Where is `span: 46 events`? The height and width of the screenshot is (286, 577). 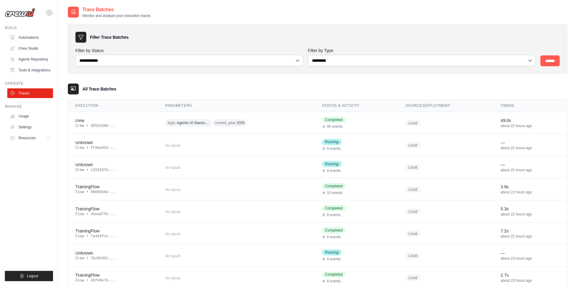 span: 46 events is located at coordinates (335, 127).